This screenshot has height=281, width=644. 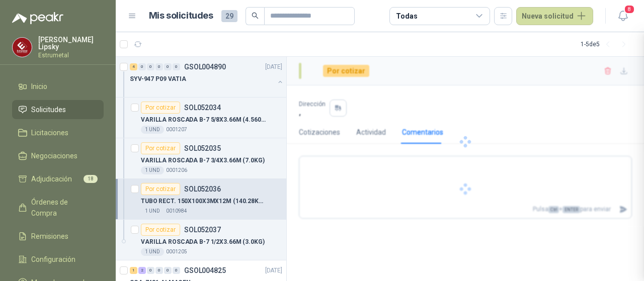 I want to click on span: Configuración, so click(x=53, y=259).